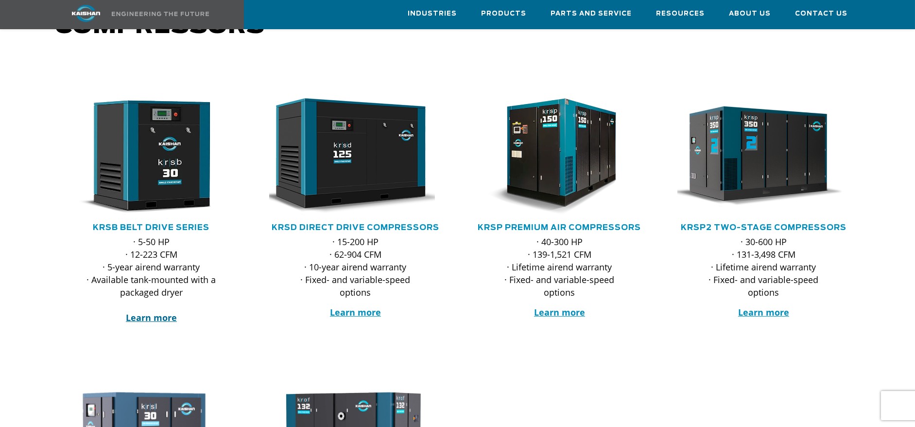 This screenshot has width=915, height=427. What do you see at coordinates (160, 14) in the screenshot?
I see `img: Engineering the future` at bounding box center [160, 14].